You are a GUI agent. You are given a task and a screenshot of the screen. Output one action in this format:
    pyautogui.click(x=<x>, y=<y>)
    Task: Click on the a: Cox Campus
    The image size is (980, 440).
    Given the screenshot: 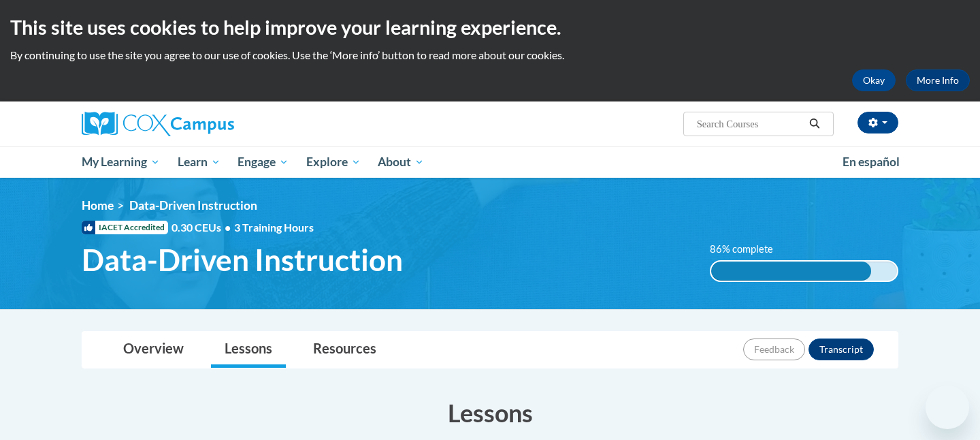 What is the action you would take?
    pyautogui.click(x=211, y=124)
    